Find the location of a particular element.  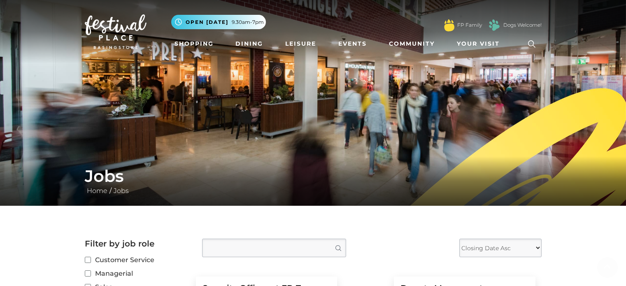

a: FP Family is located at coordinates (469, 25).